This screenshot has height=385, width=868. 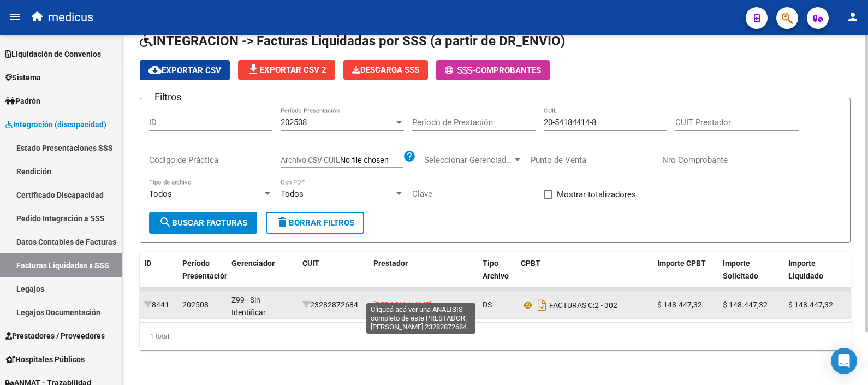 What do you see at coordinates (487, 304) in the screenshot?
I see `span: DS` at bounding box center [487, 304].